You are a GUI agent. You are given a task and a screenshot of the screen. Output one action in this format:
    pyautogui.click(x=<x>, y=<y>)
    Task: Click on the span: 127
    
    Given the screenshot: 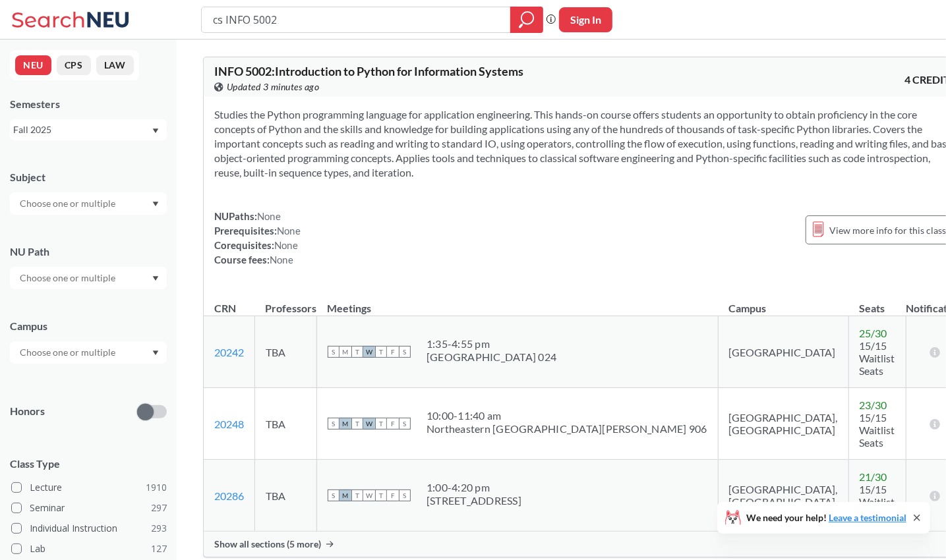 What is the action you would take?
    pyautogui.click(x=159, y=548)
    